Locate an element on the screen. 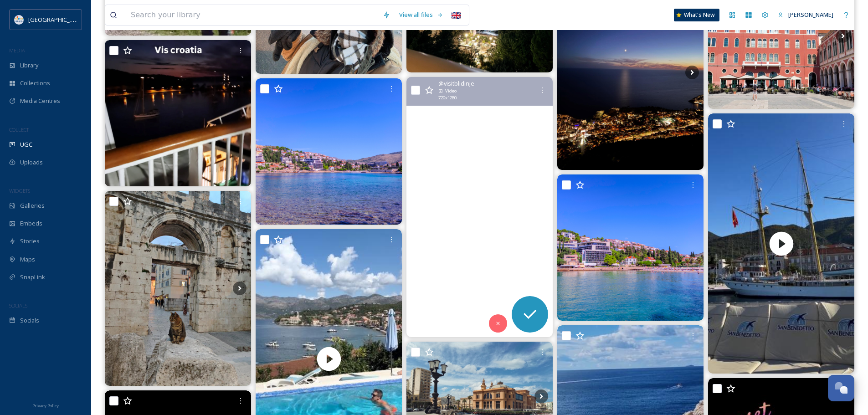  span: Socials is located at coordinates (30, 320).